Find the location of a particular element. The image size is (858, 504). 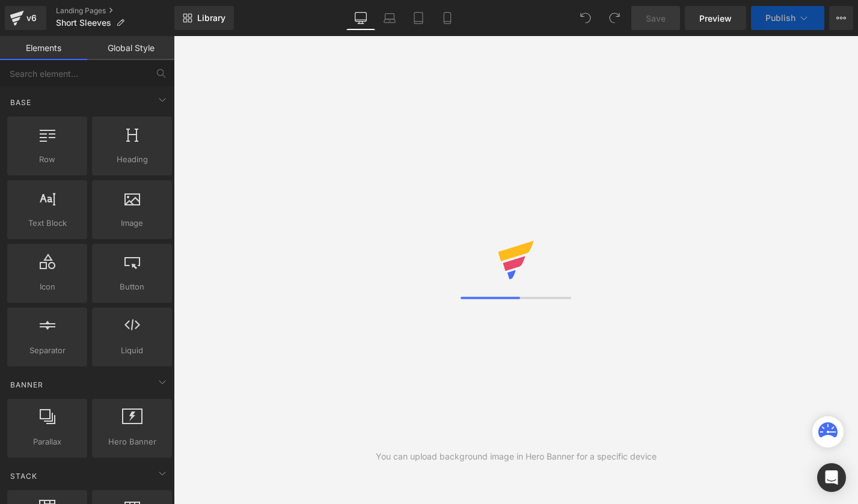

span: Short Sleeves is located at coordinates (84, 23).